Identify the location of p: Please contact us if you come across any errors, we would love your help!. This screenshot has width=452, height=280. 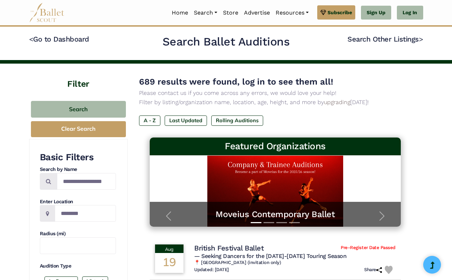
(275, 93).